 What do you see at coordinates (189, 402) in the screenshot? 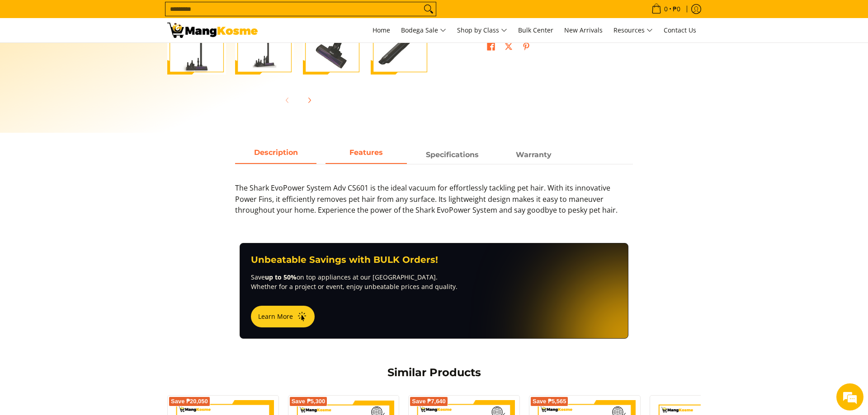
I see `span: Save ₱20,050` at bounding box center [189, 402].